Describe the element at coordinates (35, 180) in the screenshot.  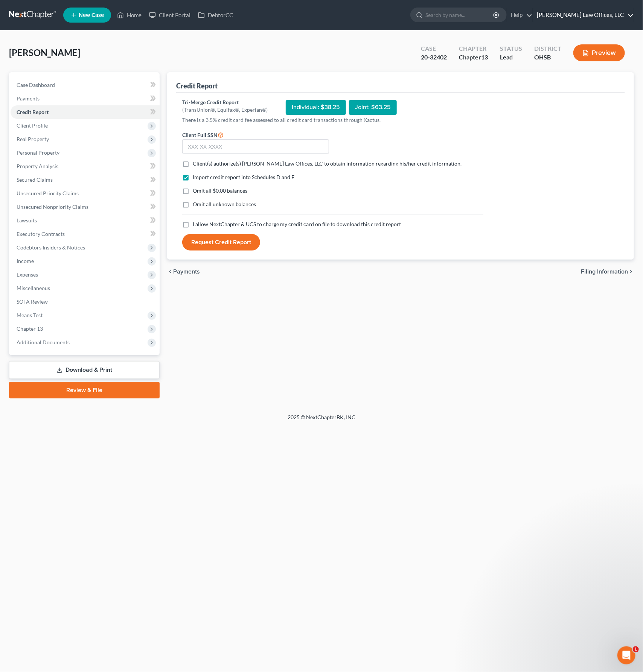
I see `span: Secured Claims` at that location.